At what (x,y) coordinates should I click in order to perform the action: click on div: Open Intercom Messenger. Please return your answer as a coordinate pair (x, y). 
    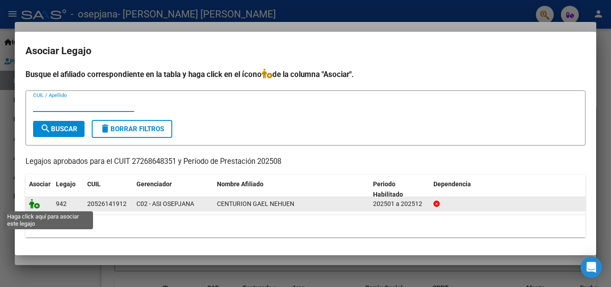
    Looking at the image, I should click on (591, 267).